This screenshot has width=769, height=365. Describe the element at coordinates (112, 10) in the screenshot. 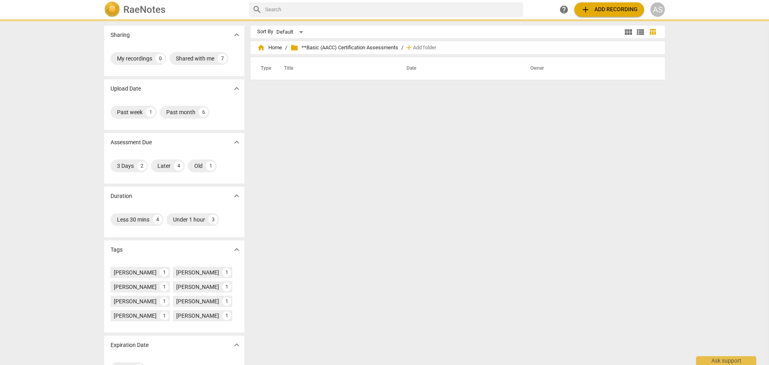

I see `img: Logo` at that location.